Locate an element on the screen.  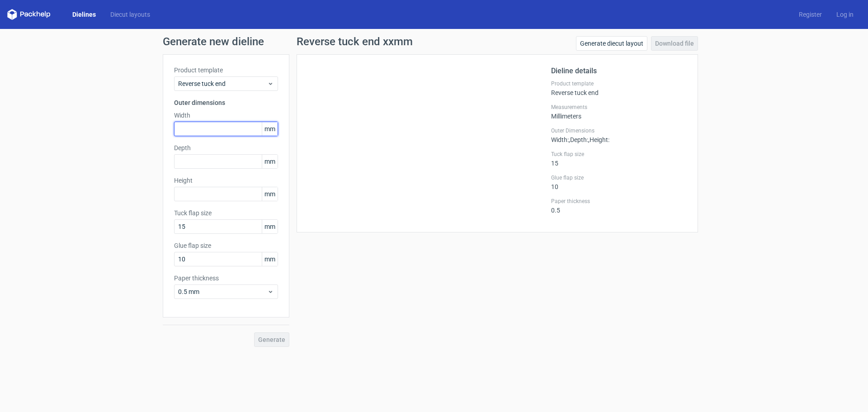
span: Reverse tuck end is located at coordinates (223, 84).